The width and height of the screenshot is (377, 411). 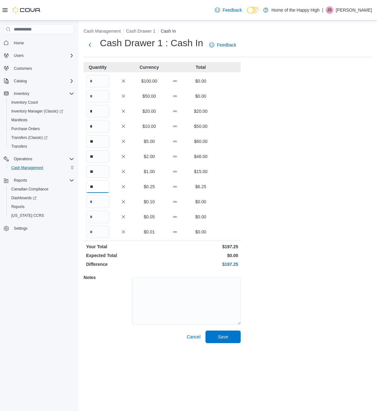 What do you see at coordinates (201, 247) in the screenshot?
I see `p: $197.25` at bounding box center [201, 247].